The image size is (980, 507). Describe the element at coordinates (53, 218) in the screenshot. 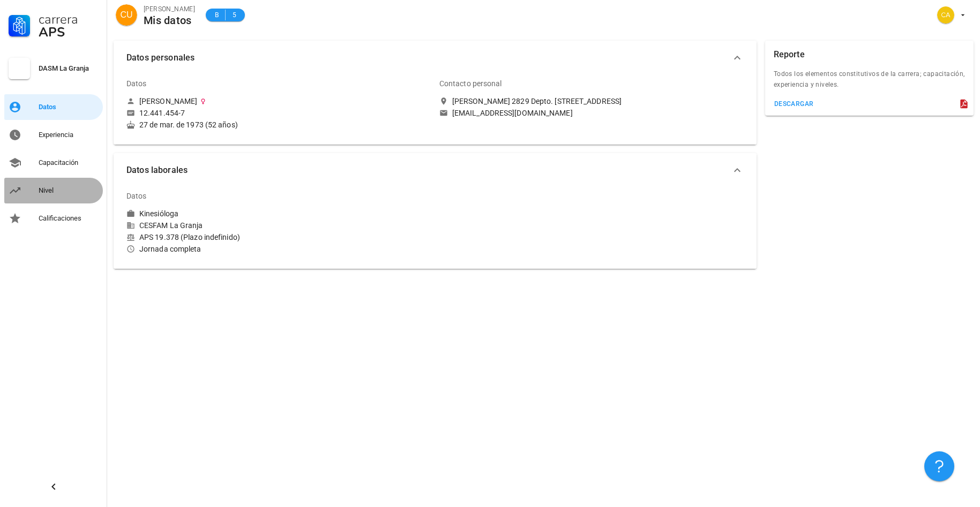

I see `a: Calificaciones` at that location.